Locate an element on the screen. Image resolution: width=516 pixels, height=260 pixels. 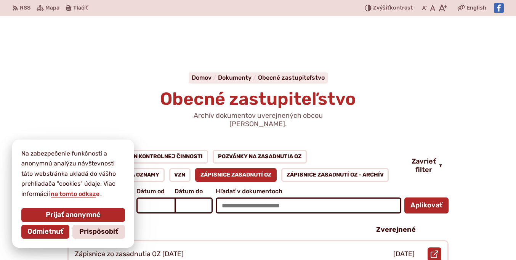
span: Zvýšiť is located at coordinates (381, 8).